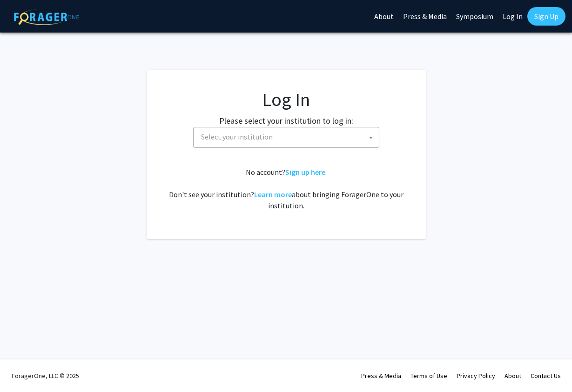 This screenshot has width=572, height=392. What do you see at coordinates (286, 99) in the screenshot?
I see `h1: Log In` at bounding box center [286, 99].